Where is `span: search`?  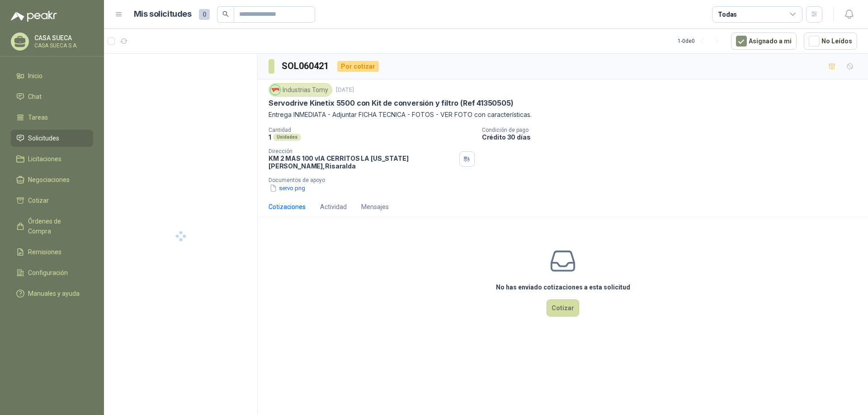 span: search is located at coordinates (226, 14).